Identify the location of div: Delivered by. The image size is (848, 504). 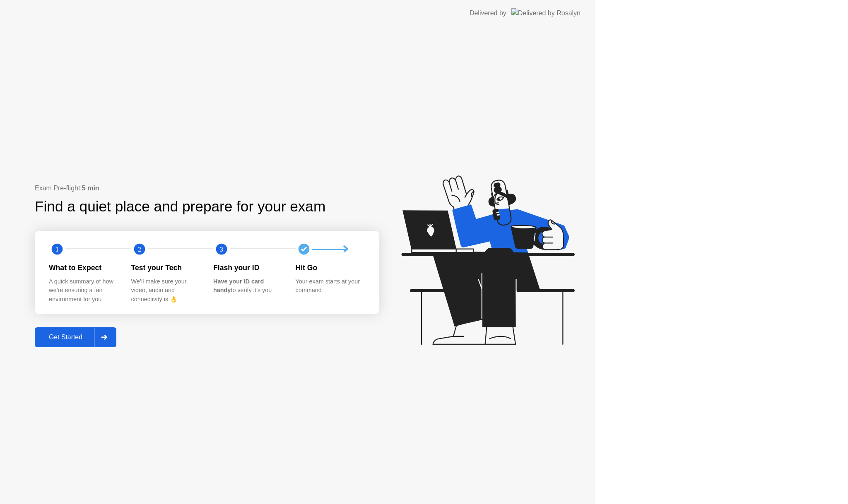
(488, 14).